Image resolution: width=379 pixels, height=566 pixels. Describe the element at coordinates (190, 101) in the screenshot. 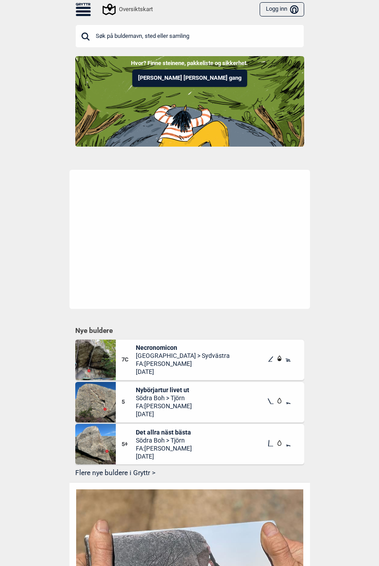

I see `img: Indoor to outdoor` at that location.